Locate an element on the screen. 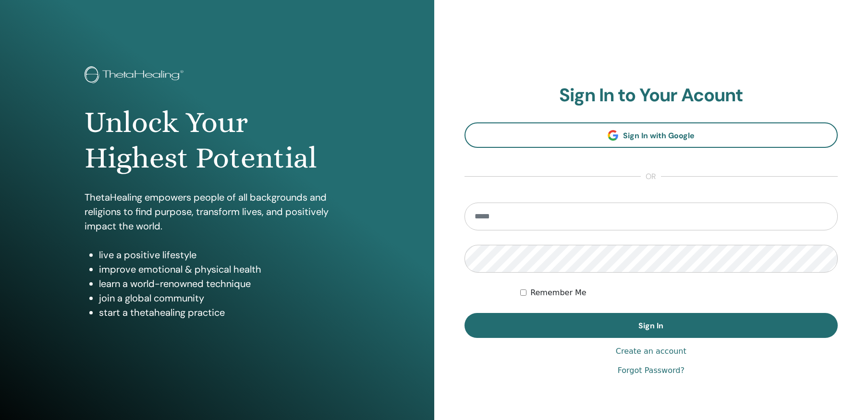 This screenshot has width=868, height=420. li: improve emotional & physical health is located at coordinates (225, 269).